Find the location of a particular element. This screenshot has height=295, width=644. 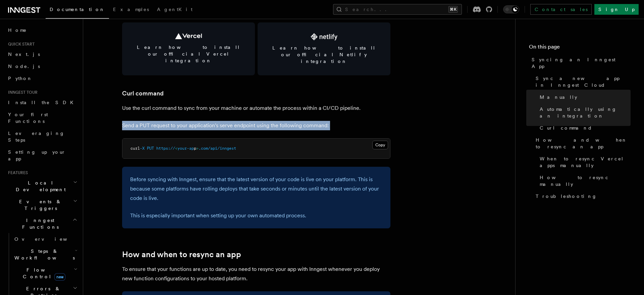

span: Next.js is located at coordinates (24, 54).